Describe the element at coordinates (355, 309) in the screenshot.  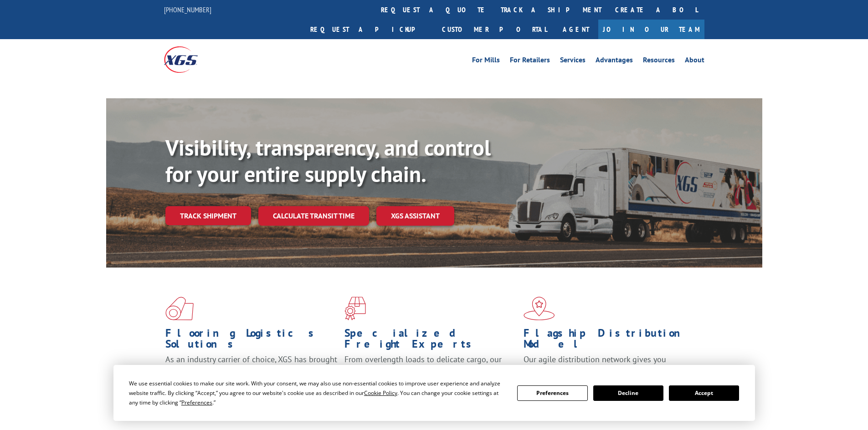
I see `img: xgs-icon-focused-on-flooring-red` at that location.